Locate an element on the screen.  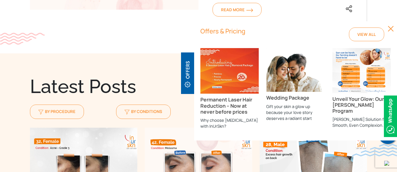
h6: Offers & Pricing is located at coordinates (271, 31).